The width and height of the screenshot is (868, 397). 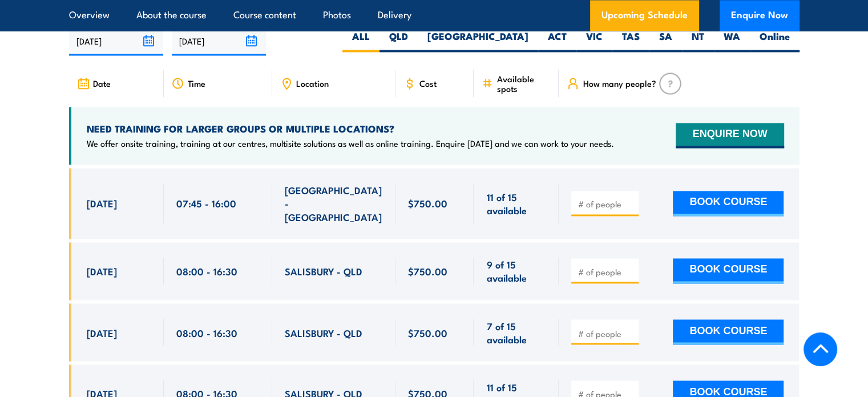 I want to click on label: TAS, so click(x=630, y=40).